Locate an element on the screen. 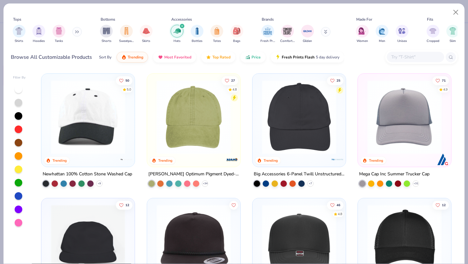 The height and width of the screenshot is (264, 468). div: filter for Fresh Prints is located at coordinates (268, 34).